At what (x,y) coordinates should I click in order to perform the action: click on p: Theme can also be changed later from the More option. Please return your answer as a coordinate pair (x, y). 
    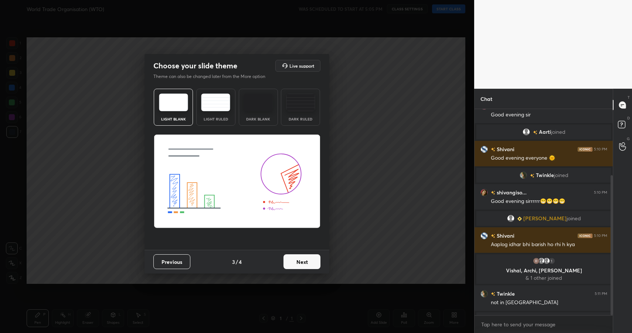
    Looking at the image, I should click on (213, 76).